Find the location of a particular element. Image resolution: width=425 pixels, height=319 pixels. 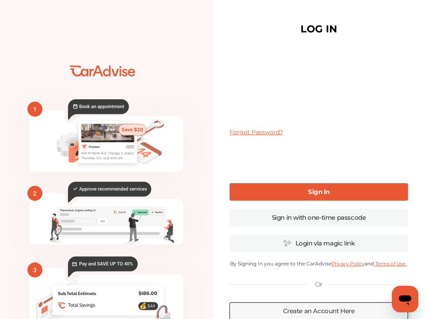

a: Login via magic link is located at coordinates (319, 243).